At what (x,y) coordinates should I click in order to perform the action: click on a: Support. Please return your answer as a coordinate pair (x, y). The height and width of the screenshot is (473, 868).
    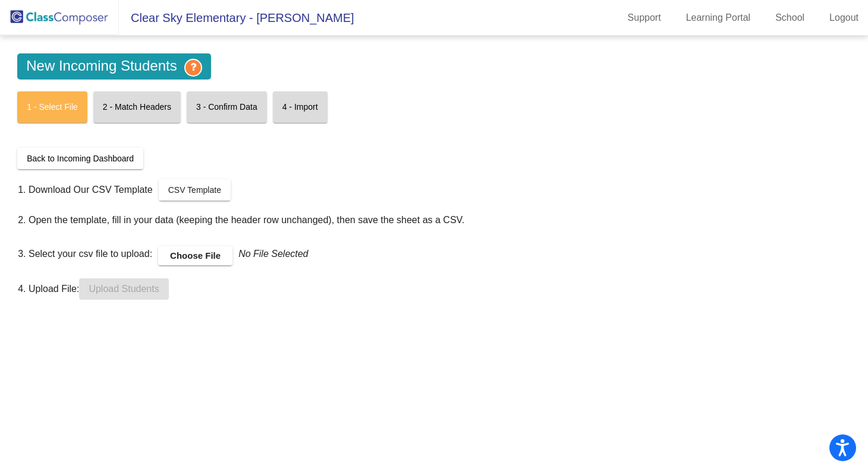
    Looking at the image, I should click on (644, 18).